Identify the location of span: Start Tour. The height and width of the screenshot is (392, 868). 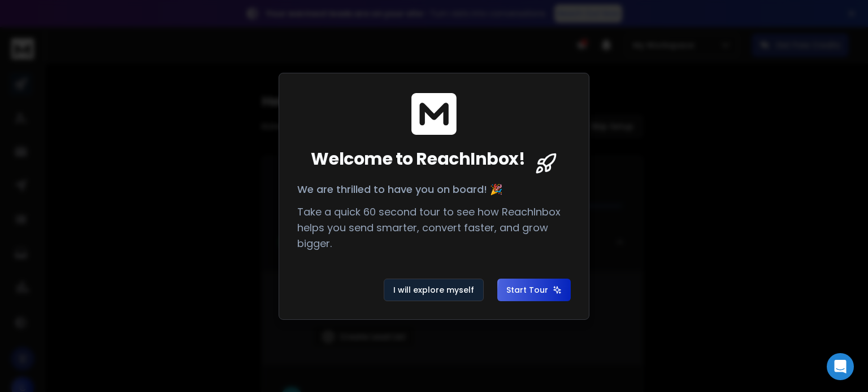
(534, 290).